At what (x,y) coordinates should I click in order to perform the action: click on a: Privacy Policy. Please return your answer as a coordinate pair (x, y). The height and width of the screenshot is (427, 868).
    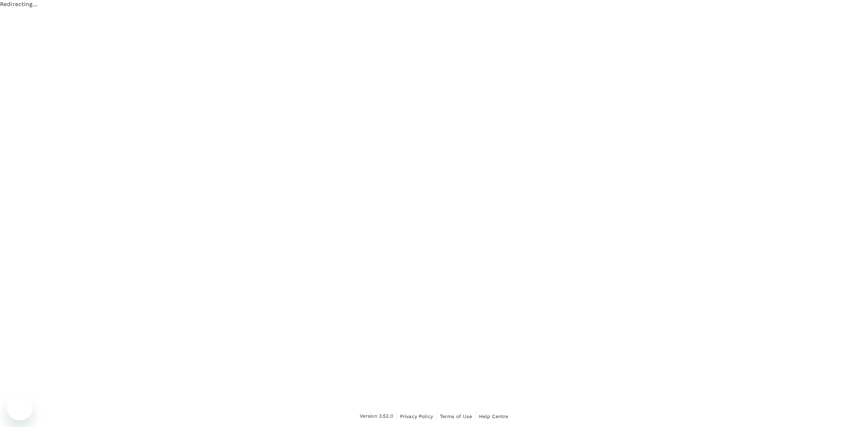
    Looking at the image, I should click on (416, 417).